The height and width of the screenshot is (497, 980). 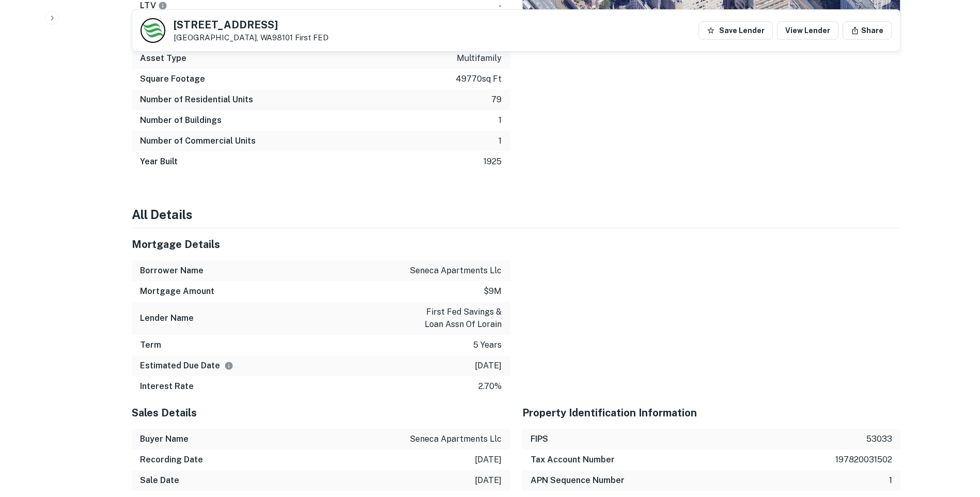 I want to click on h5: Property Identification Information, so click(x=711, y=413).